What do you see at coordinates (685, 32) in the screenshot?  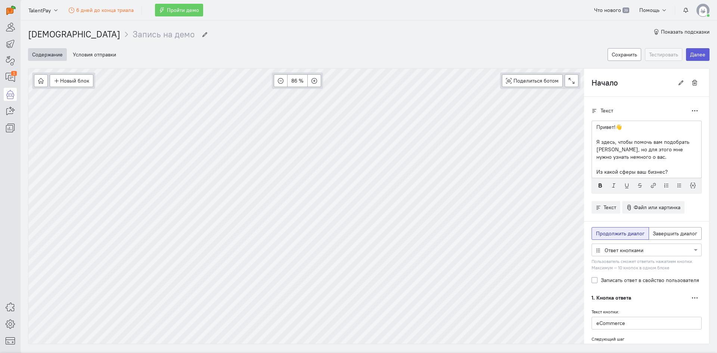 I see `span: Показать подсказки` at bounding box center [685, 32].